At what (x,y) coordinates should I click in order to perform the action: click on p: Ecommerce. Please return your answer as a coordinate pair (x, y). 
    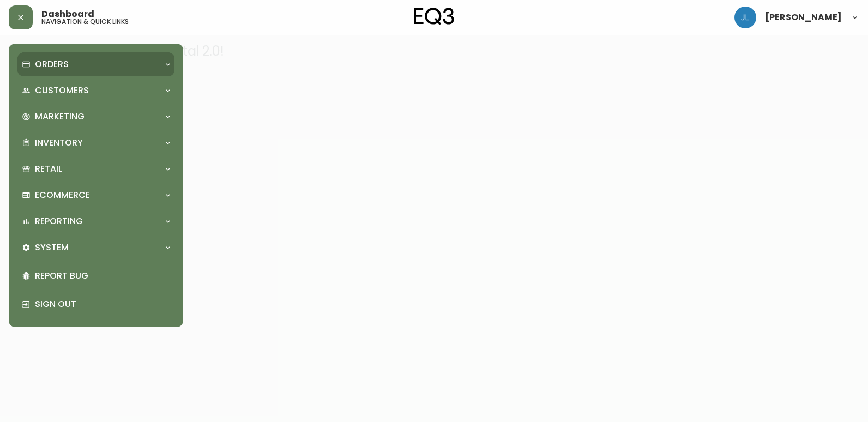
    Looking at the image, I should click on (62, 195).